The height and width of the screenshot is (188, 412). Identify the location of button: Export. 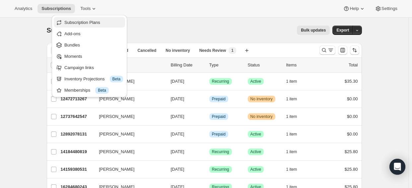
(342, 30).